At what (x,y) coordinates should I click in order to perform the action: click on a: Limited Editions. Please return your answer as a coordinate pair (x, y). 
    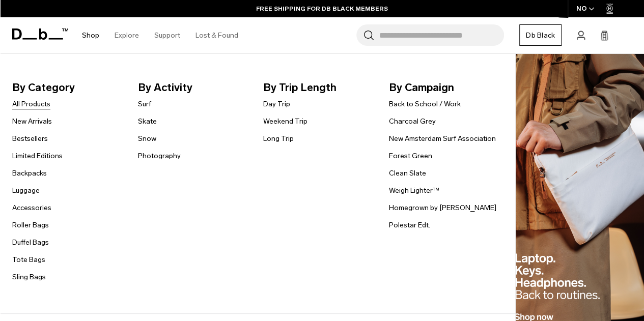
    Looking at the image, I should click on (37, 155).